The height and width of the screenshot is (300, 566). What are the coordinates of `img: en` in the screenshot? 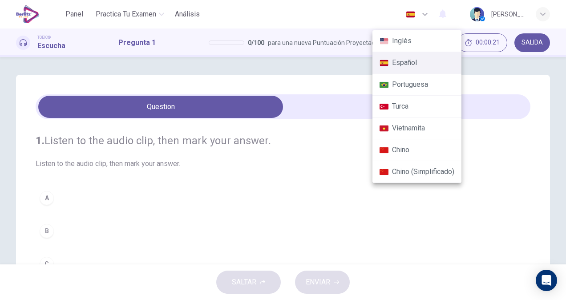 It's located at (384, 41).